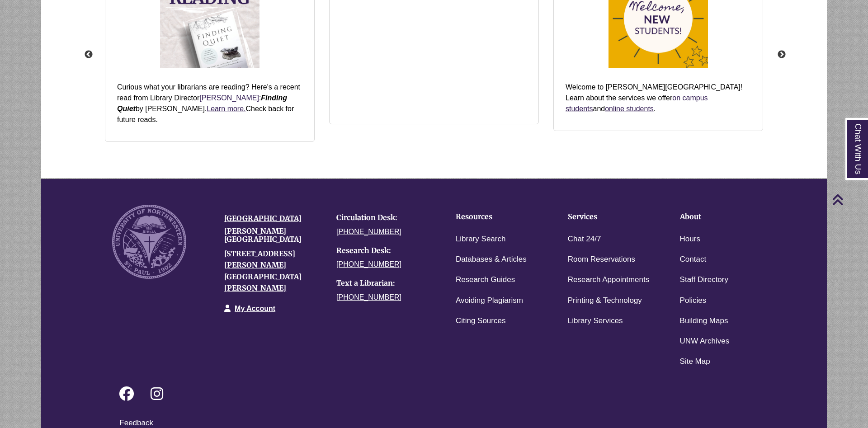 Image resolution: width=868 pixels, height=428 pixels. What do you see at coordinates (693, 300) in the screenshot?
I see `a: Policies` at bounding box center [693, 300].